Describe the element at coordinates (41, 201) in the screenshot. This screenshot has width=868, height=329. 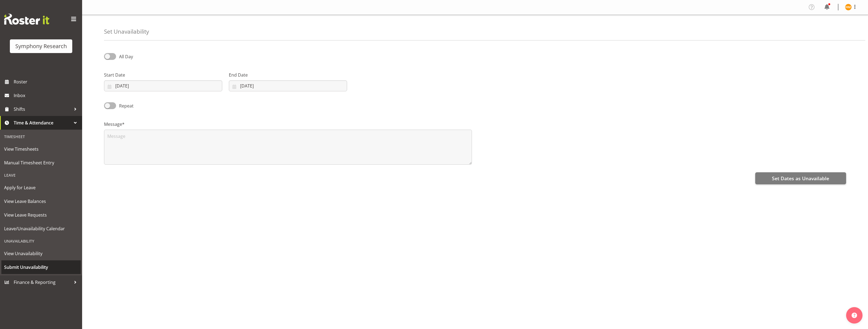
I see `span: View Leave Balances` at that location.